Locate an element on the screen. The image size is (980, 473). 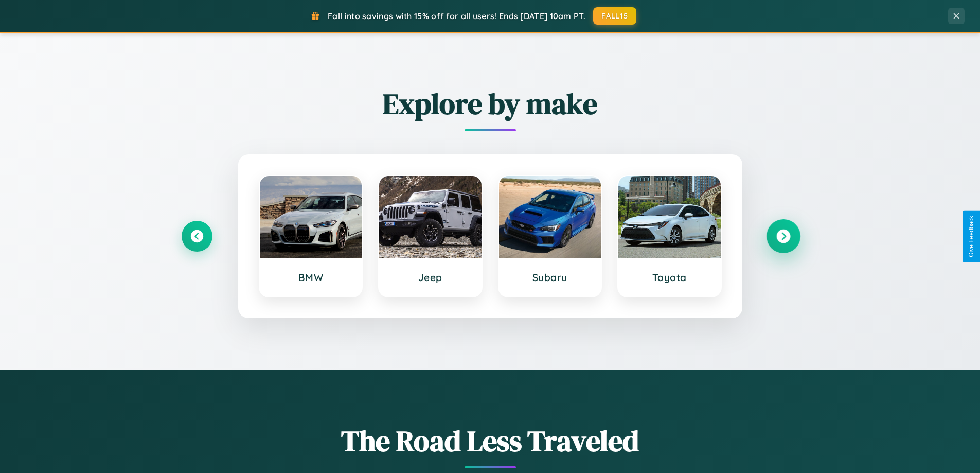
h1: The Road Less Traveled is located at coordinates (490, 441).